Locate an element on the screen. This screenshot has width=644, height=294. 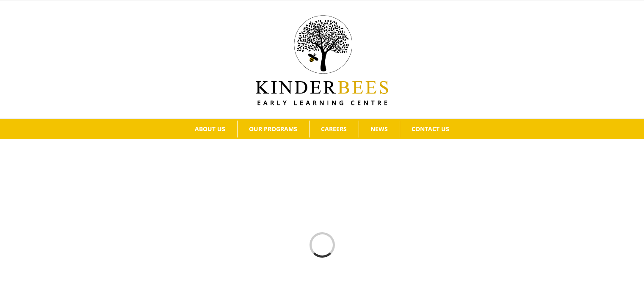
img: Kinder Bees Logo is located at coordinates (322, 60).